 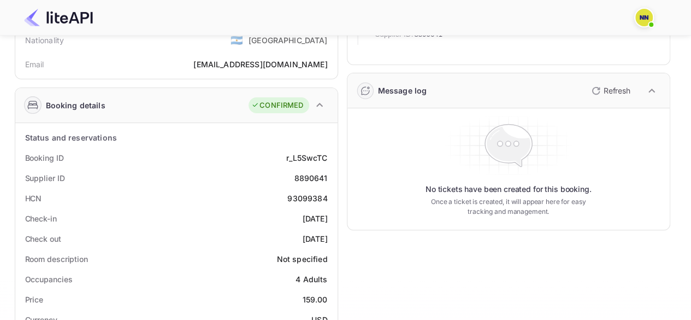 I want to click on div: Price, so click(x=34, y=299).